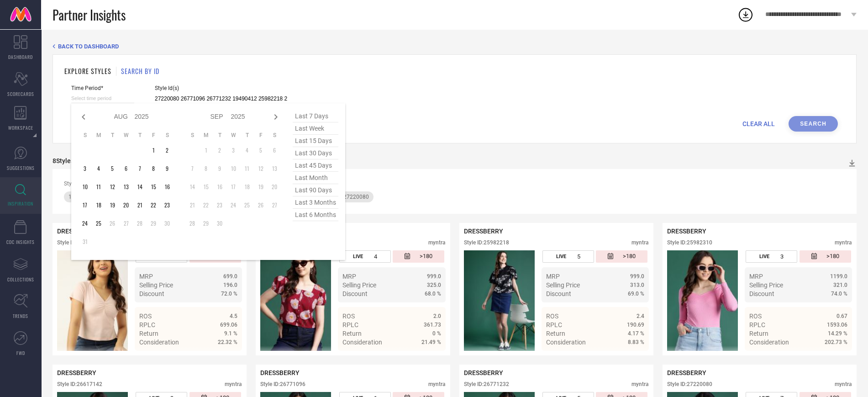 This screenshot has width=868, height=397. I want to click on td: Tue Aug 05 2025, so click(112, 169).